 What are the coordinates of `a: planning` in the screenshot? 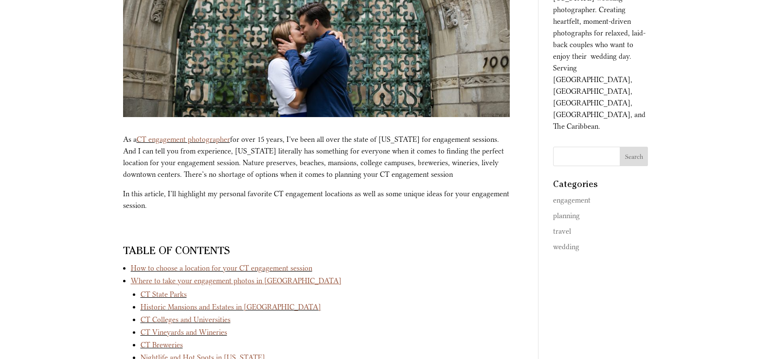 It's located at (566, 216).